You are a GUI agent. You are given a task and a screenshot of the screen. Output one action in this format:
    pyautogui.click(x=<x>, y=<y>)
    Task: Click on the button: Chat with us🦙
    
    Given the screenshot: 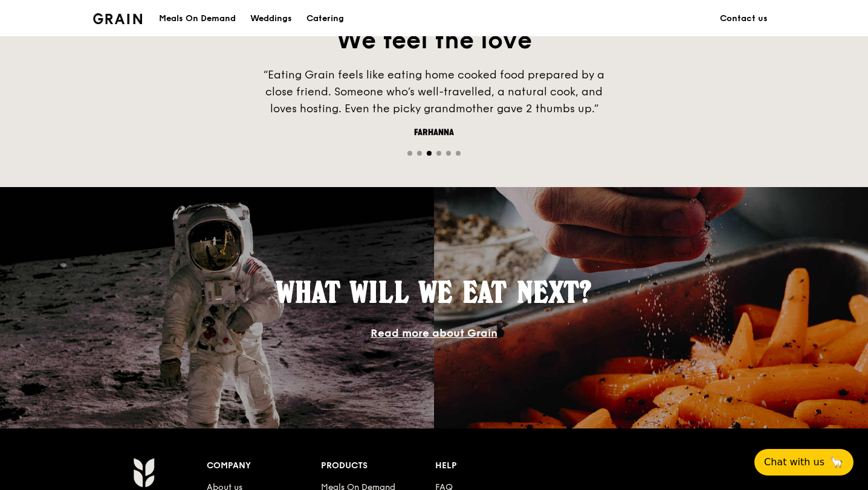 What is the action you would take?
    pyautogui.click(x=804, y=463)
    